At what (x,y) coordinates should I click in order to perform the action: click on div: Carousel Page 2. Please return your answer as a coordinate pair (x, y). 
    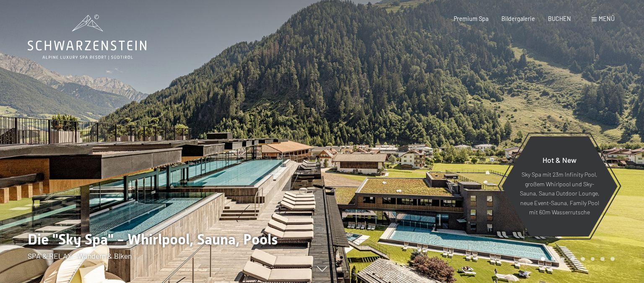
    Looking at the image, I should click on (553, 259).